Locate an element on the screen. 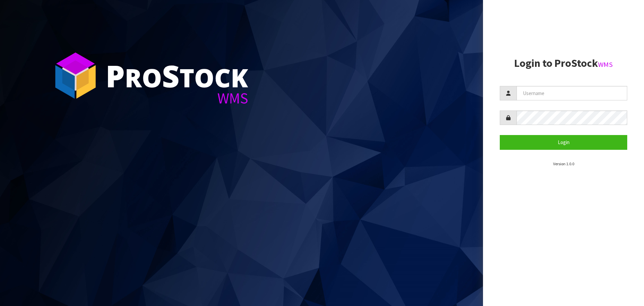  span: S is located at coordinates (171, 76).